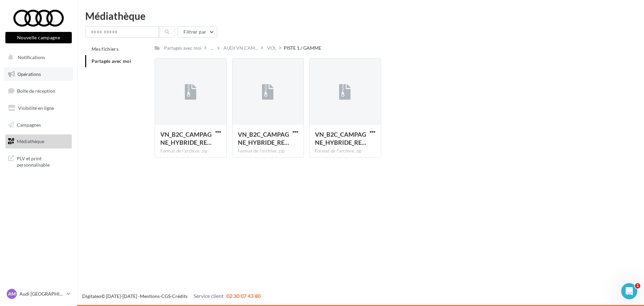  What do you see at coordinates (37, 58) in the screenshot?
I see `button: Notifications` at bounding box center [37, 58].